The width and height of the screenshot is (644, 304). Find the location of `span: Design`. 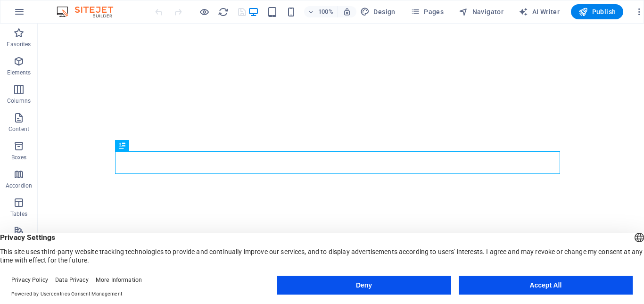

span: Design is located at coordinates (378, 12).